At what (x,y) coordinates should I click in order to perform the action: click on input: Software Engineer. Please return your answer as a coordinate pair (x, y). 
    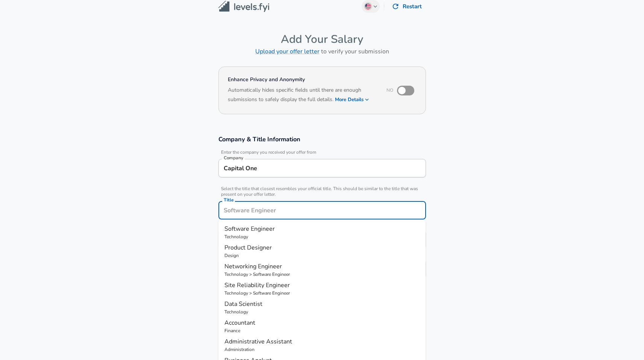
    Looking at the image, I should click on (322, 210).